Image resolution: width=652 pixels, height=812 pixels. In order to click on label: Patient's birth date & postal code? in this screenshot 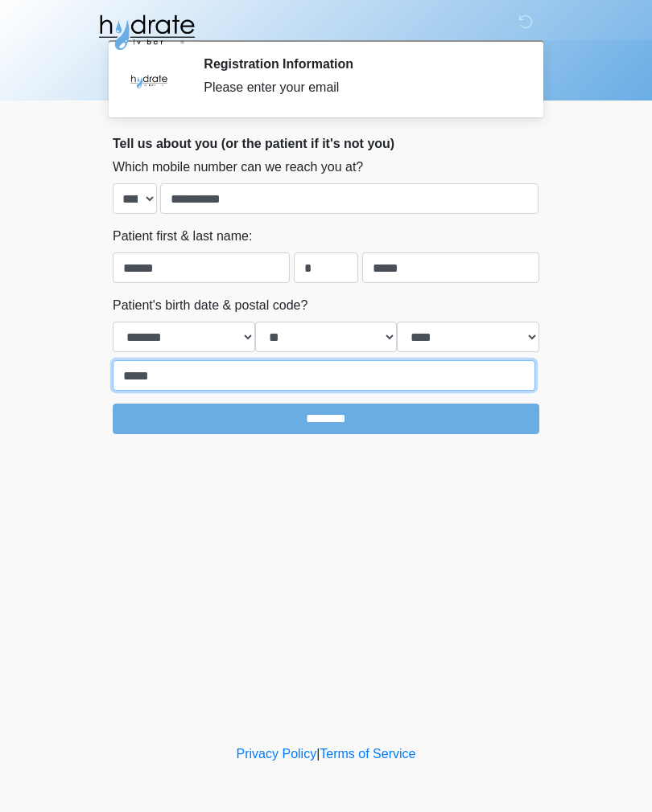, I will do `click(210, 305)`.